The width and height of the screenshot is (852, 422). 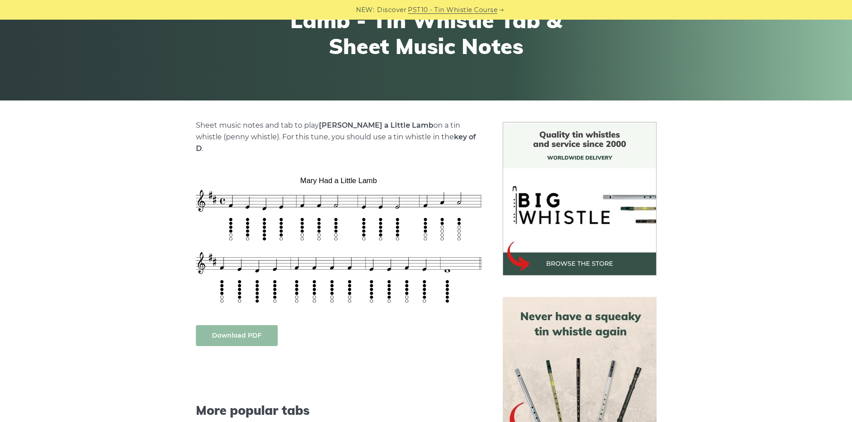 I want to click on strong: key of D, so click(x=336, y=143).